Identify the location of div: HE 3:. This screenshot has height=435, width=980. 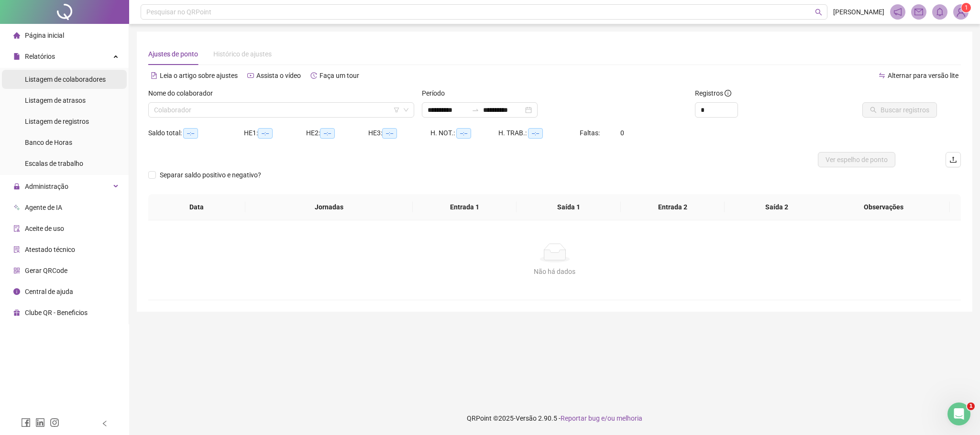
(399, 133).